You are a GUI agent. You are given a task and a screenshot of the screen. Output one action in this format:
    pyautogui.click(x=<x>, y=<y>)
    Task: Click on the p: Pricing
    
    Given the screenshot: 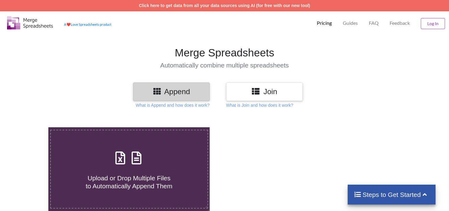 What is the action you would take?
    pyautogui.click(x=324, y=23)
    